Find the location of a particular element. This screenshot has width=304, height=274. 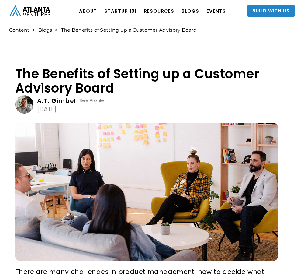

div: See Profile is located at coordinates (91, 100).